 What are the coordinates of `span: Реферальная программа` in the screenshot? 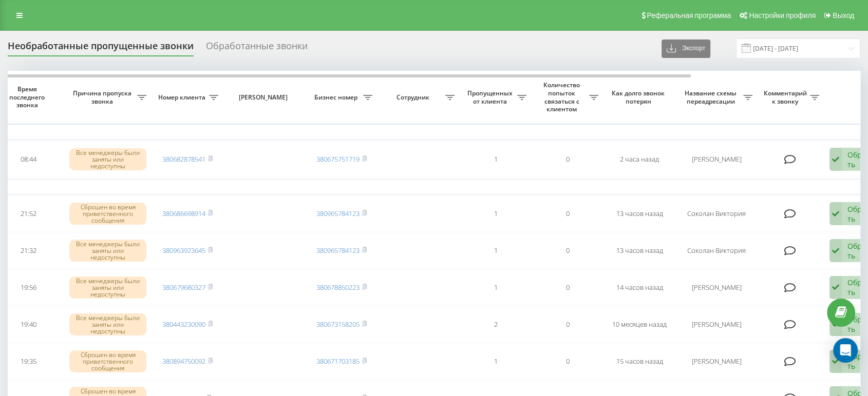 It's located at (689, 15).